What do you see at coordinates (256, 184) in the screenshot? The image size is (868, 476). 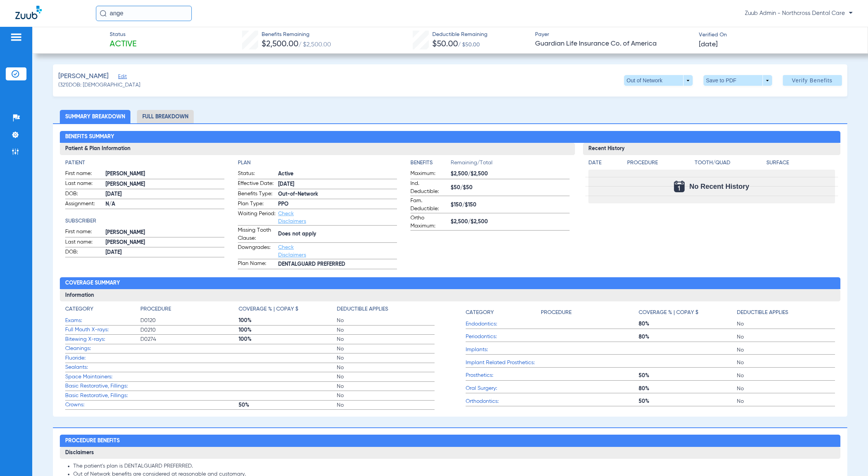 I see `span: Effective Date:` at bounding box center [256, 184].